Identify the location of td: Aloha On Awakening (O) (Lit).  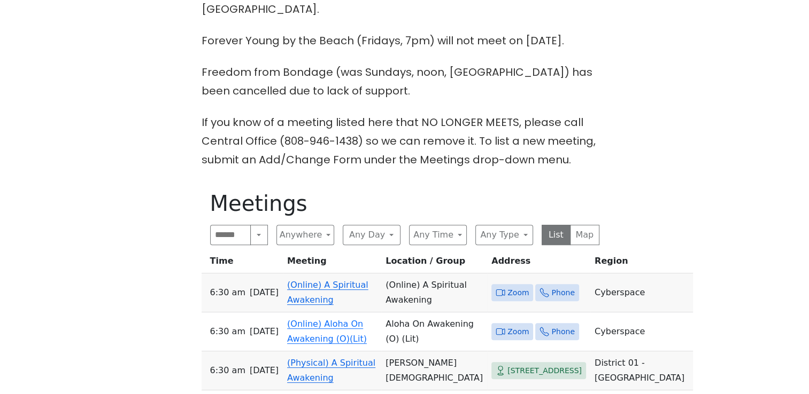
(434, 332).